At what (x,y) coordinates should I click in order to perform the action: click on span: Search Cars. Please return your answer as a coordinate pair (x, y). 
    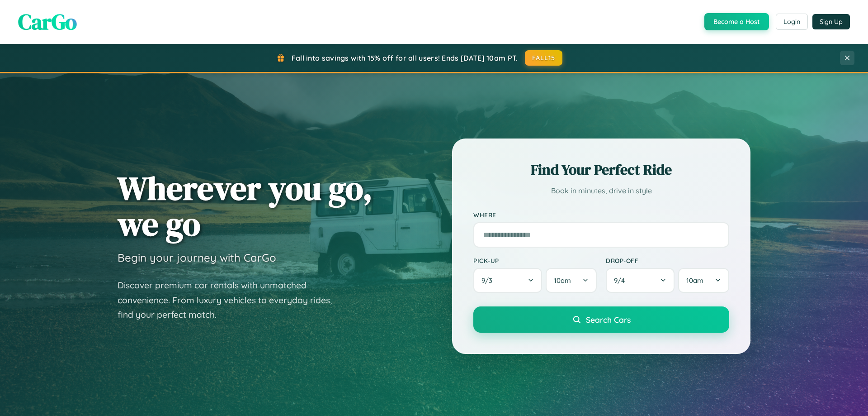
    Looking at the image, I should click on (608, 319).